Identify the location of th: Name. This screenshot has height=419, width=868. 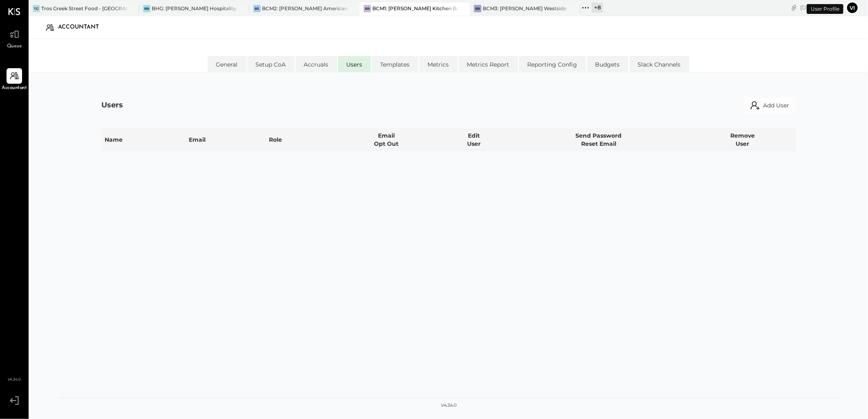
(143, 140).